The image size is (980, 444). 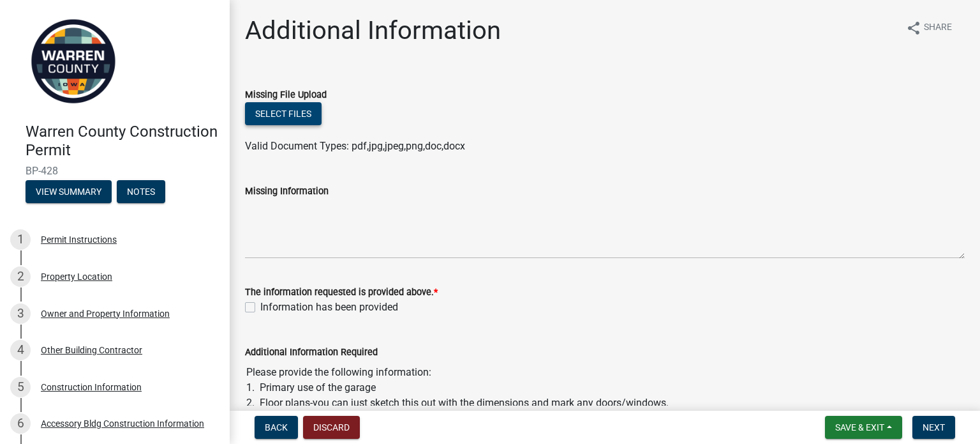 I want to click on div: 2, so click(x=20, y=276).